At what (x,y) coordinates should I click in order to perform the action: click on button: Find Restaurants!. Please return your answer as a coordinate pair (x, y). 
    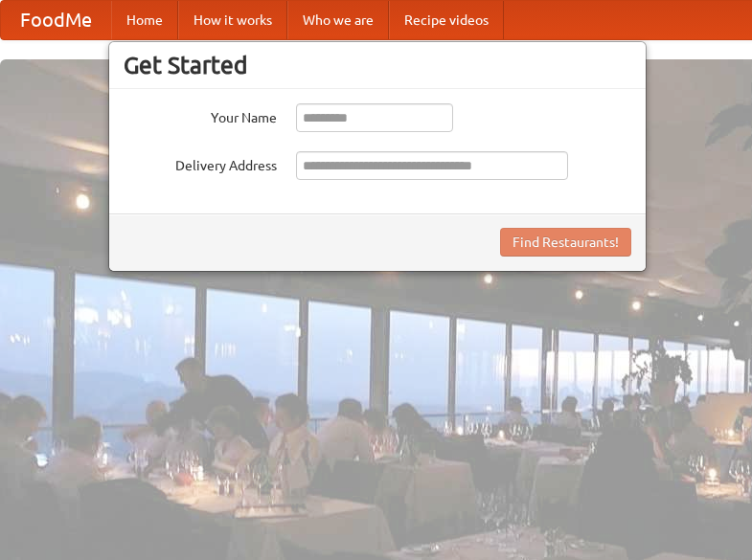
    Looking at the image, I should click on (565, 242).